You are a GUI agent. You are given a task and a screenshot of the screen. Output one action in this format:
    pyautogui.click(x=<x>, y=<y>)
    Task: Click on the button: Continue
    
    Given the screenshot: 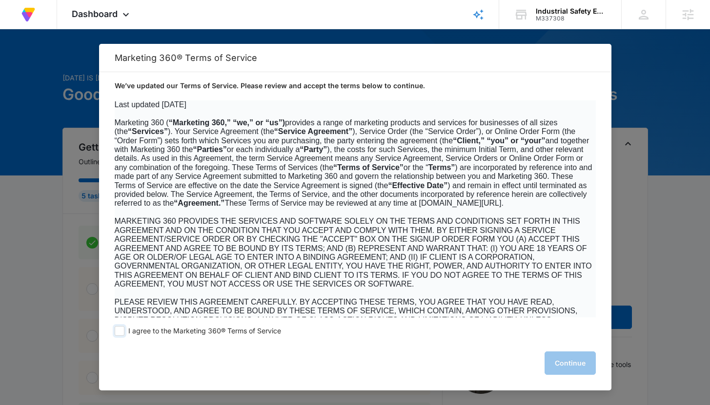 What is the action you would take?
    pyautogui.click(x=570, y=363)
    